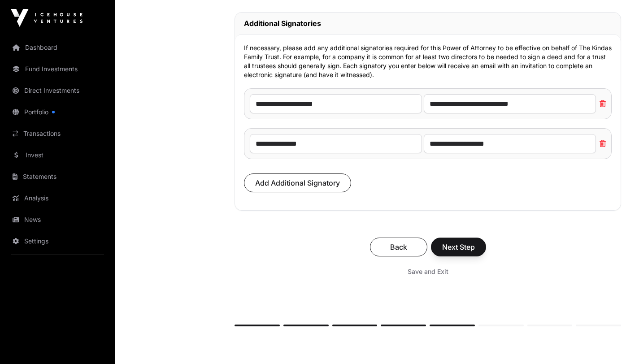 Image resolution: width=639 pixels, height=364 pixels. What do you see at coordinates (297, 183) in the screenshot?
I see `button: Add Additional Signatory` at bounding box center [297, 183].